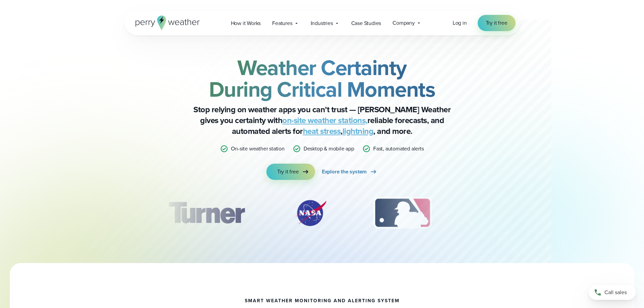 The image size is (644, 308). I want to click on h1: smart weather monitoring and alerting system, so click(322, 301).